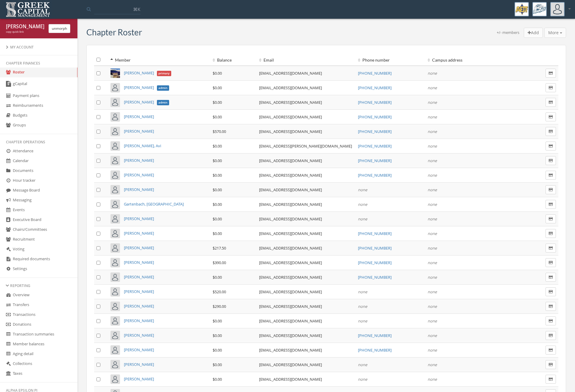 This screenshot has width=575, height=392. Describe the element at coordinates (475, 60) in the screenshot. I see `th: Campus address` at that location.